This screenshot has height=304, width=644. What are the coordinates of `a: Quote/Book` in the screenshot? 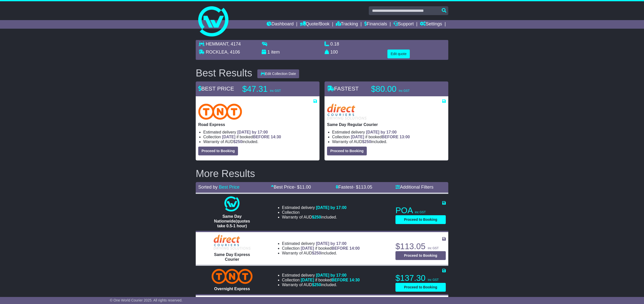 It's located at (315, 25).